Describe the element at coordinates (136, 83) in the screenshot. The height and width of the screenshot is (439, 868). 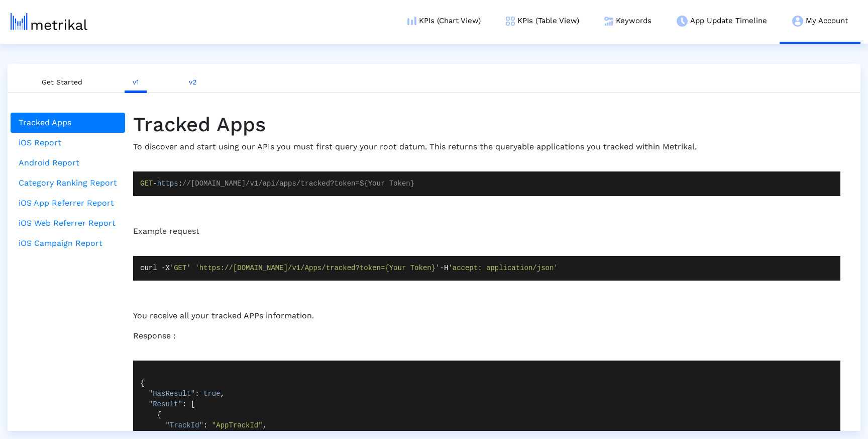
I see `a: v1` at that location.